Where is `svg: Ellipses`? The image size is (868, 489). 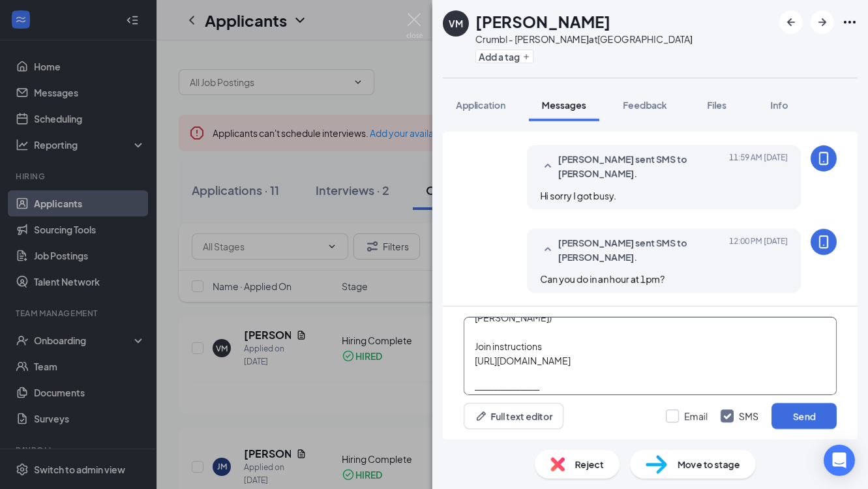 svg: Ellipses is located at coordinates (850, 22).